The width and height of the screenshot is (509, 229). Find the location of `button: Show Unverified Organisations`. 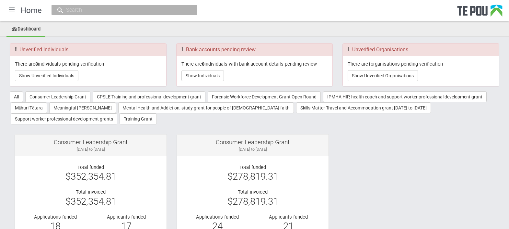

button: Show Unverified Organisations is located at coordinates (383, 76).